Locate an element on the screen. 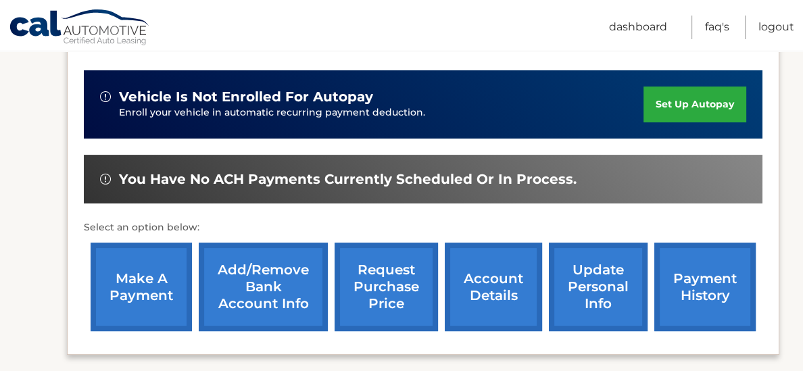  a: Add/Remove bank account info is located at coordinates (263, 287).